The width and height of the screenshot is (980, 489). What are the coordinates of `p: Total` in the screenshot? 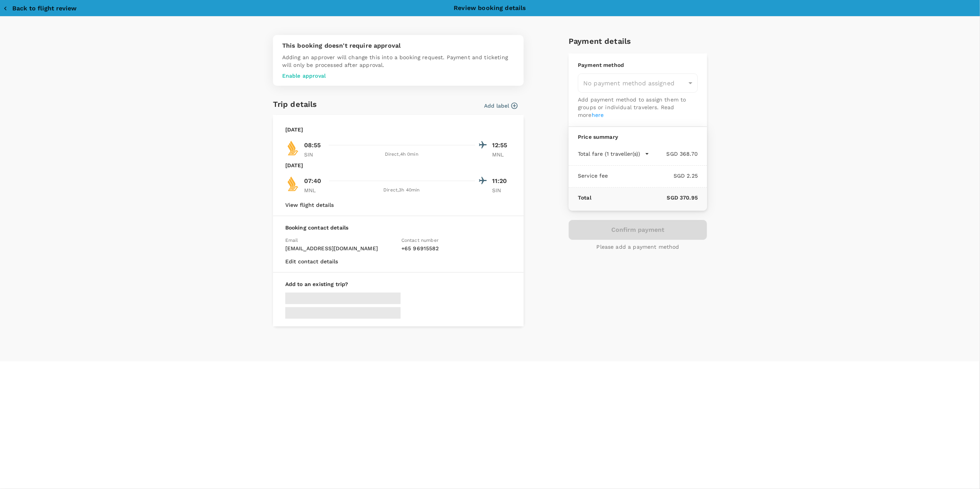 It's located at (584, 198).